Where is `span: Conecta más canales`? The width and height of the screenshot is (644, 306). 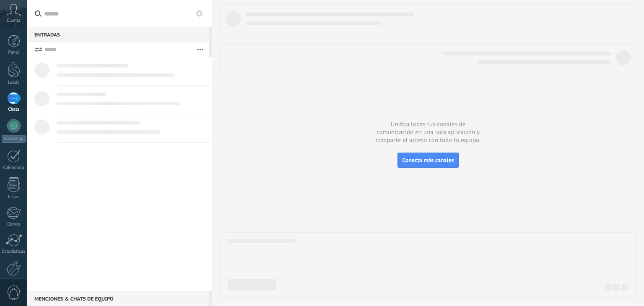 span: Conecta más canales is located at coordinates (428, 160).